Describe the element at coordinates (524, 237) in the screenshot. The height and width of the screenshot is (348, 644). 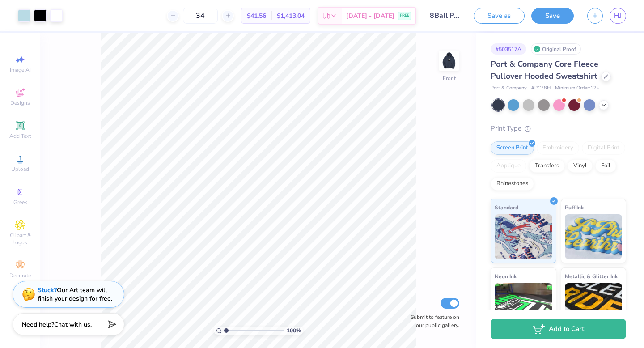
I see `img: Standard` at that location.